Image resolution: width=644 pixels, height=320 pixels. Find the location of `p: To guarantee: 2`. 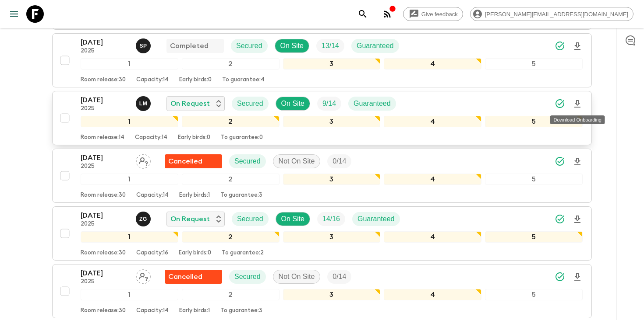

p: To guarantee: 2 is located at coordinates (242, 254).